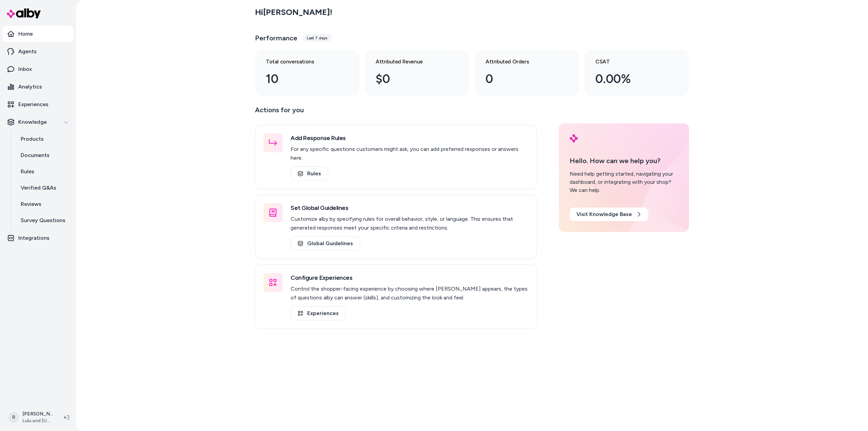  I want to click on a: Integrations, so click(38, 238).